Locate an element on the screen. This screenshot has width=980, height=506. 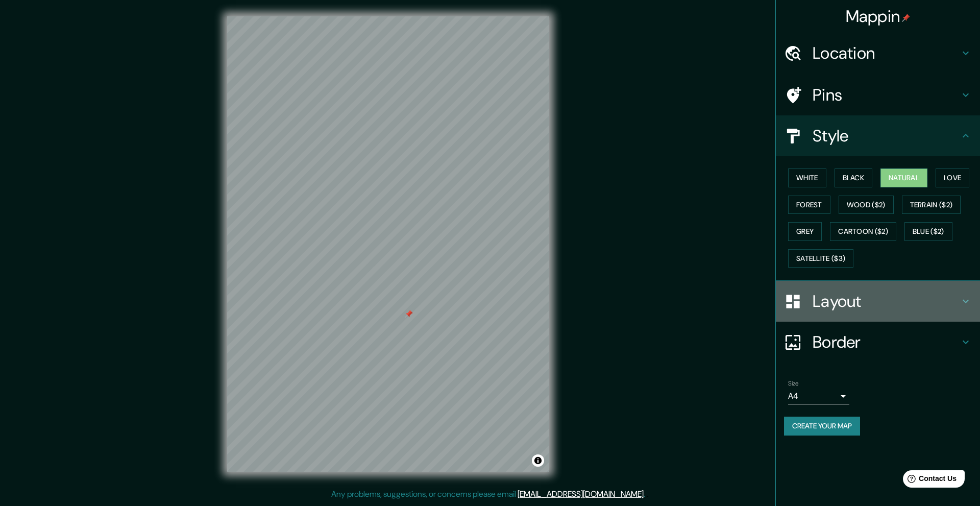
canvas: Map is located at coordinates (388, 244).